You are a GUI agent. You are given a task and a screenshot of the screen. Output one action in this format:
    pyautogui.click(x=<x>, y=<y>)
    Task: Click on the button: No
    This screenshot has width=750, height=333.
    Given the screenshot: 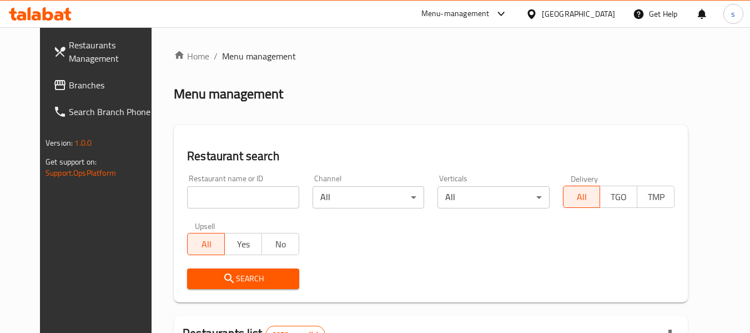 What is the action you would take?
    pyautogui.click(x=280, y=244)
    